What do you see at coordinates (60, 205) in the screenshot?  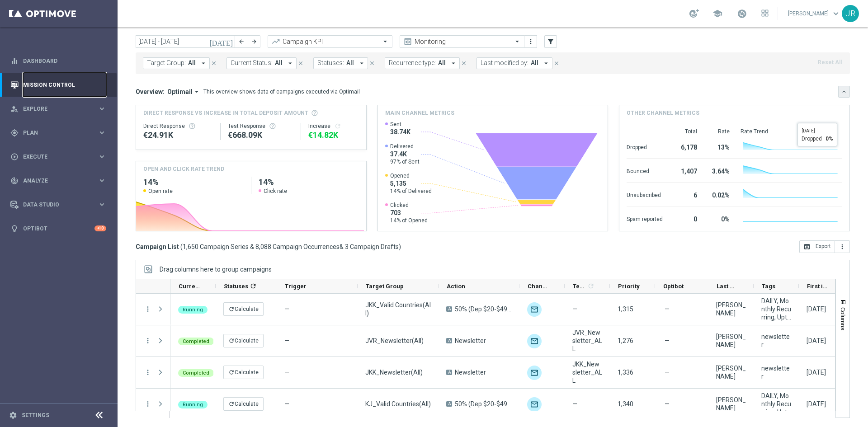 I see `span: Data Studio` at bounding box center [60, 205].